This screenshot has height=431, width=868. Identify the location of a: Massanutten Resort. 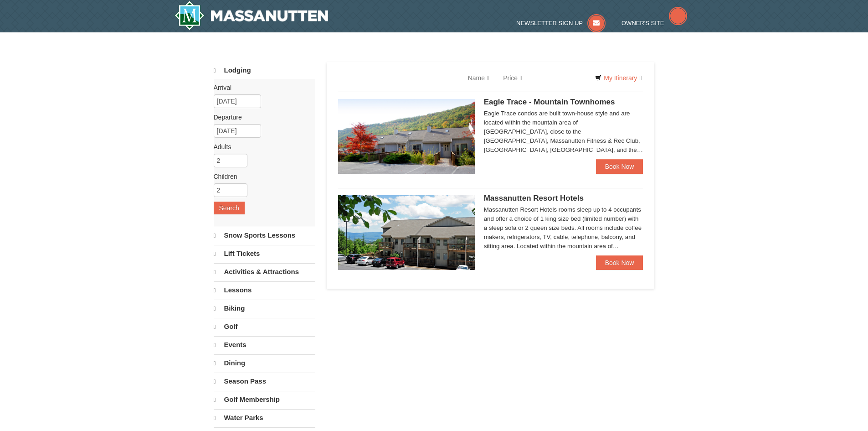
(251, 16).